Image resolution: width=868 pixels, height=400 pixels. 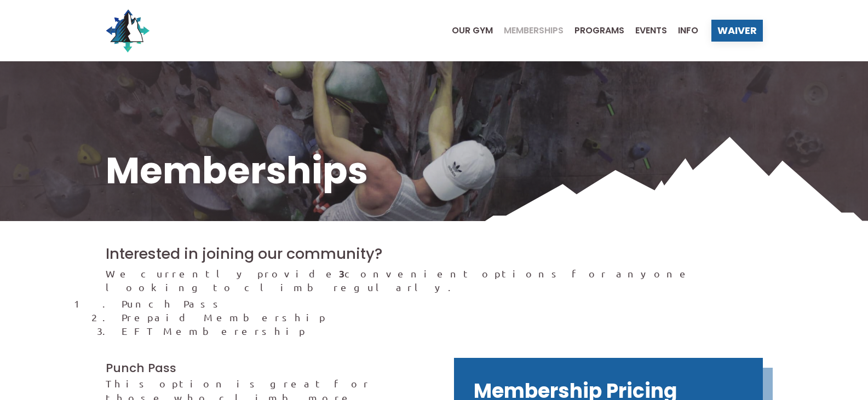 What do you see at coordinates (434, 254) in the screenshot?
I see `h2: Interested in joining our community?` at bounding box center [434, 254].